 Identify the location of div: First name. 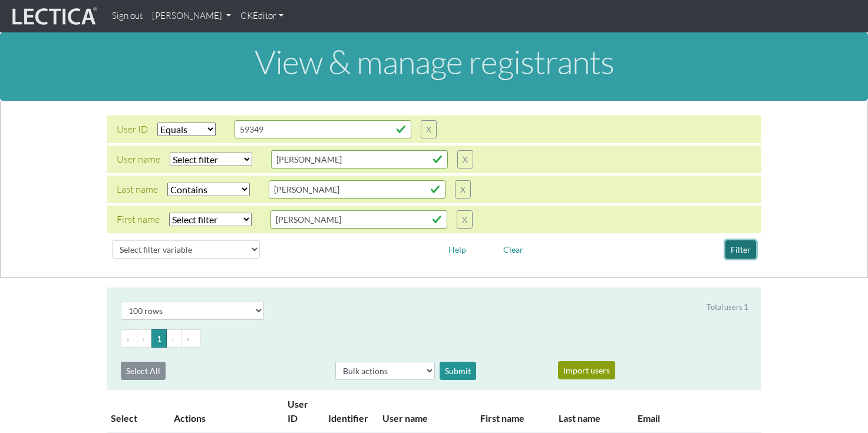
(138, 219).